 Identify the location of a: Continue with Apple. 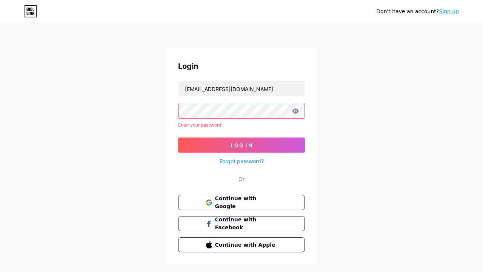
(242, 245).